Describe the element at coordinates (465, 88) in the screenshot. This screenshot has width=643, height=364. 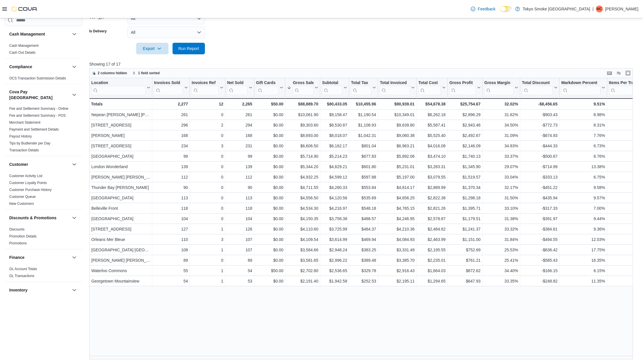
I see `button: Gross Profit` at that location.